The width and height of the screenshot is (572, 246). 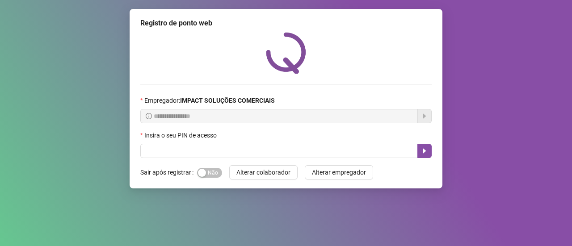 I want to click on span: caret-right, so click(x=425, y=151).